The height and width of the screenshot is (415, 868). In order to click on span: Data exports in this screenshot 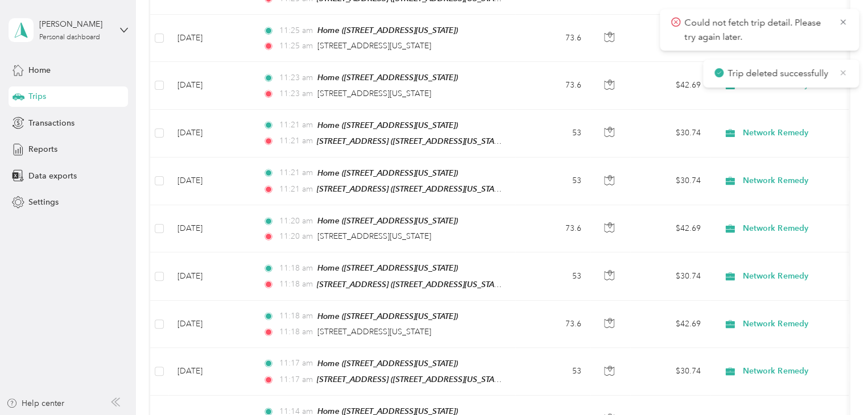, I will do `click(52, 175)`.